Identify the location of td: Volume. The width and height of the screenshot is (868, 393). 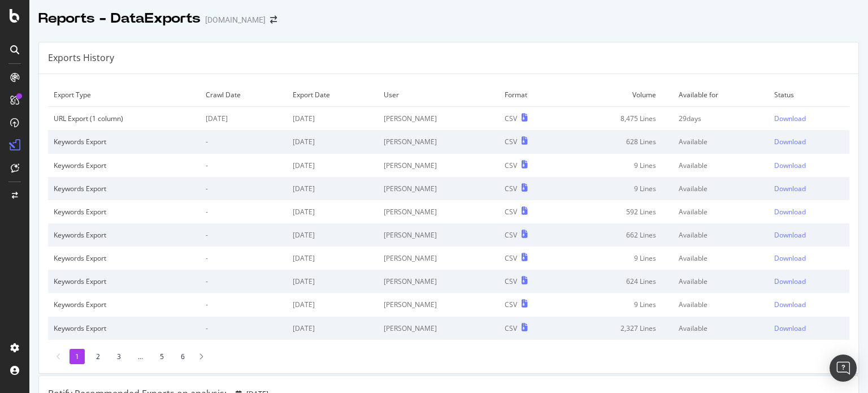
(619, 95).